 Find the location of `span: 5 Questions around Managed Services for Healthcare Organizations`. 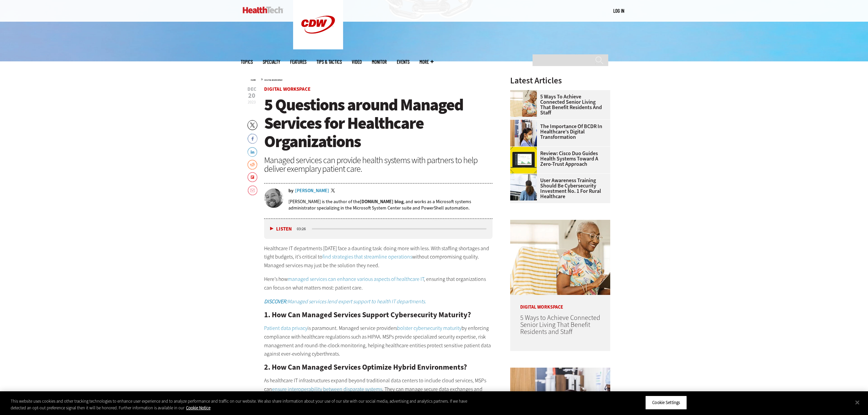

span: 5 Questions around Managed Services for Healthcare Organizations is located at coordinates (364, 123).